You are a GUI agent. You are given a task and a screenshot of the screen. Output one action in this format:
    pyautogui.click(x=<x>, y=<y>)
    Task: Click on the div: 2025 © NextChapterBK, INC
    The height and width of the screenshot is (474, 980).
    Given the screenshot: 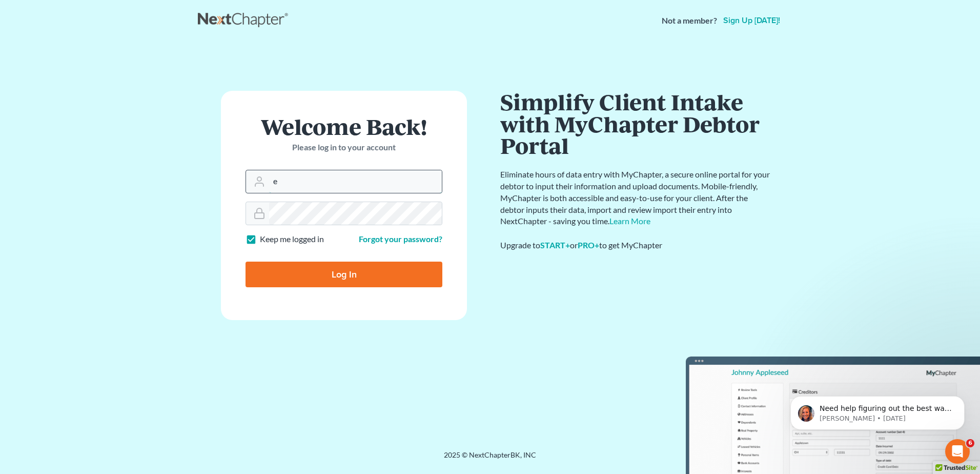 What is the action you would take?
    pyautogui.click(x=490, y=459)
    